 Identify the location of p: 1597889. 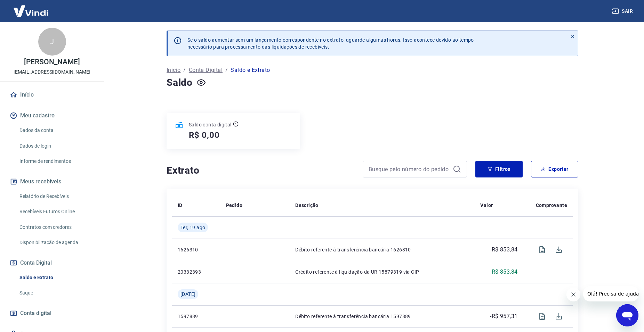
(196, 316).